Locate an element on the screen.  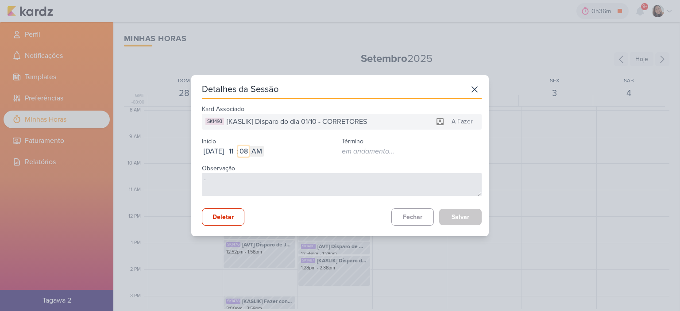
div: A Fazer is located at coordinates (462, 121).